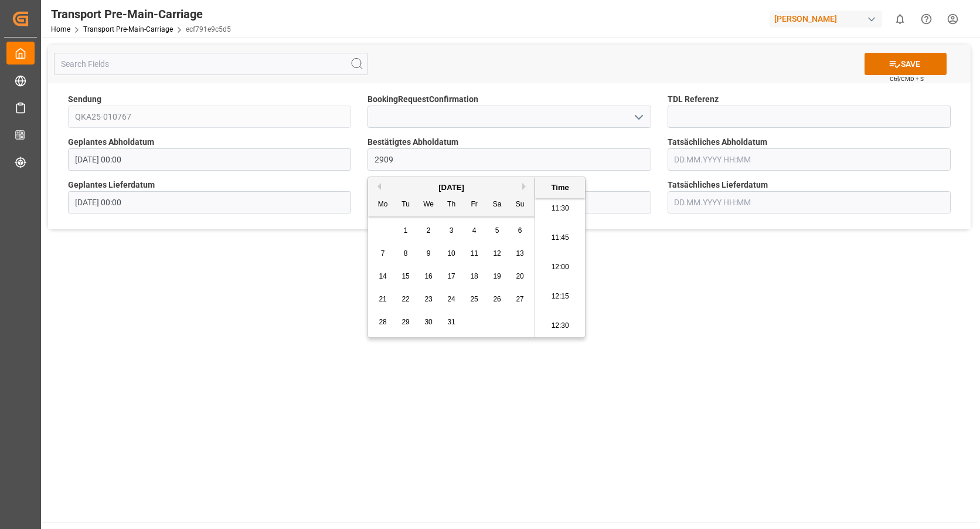 The height and width of the screenshot is (529, 980). What do you see at coordinates (382, 299) in the screenshot?
I see `span: 21` at bounding box center [382, 299].